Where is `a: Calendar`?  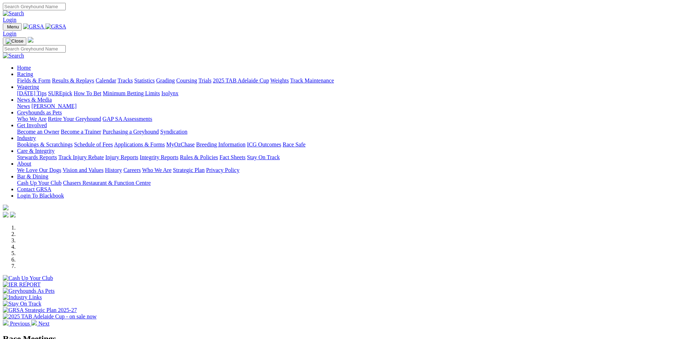
a: Calendar is located at coordinates (106, 80).